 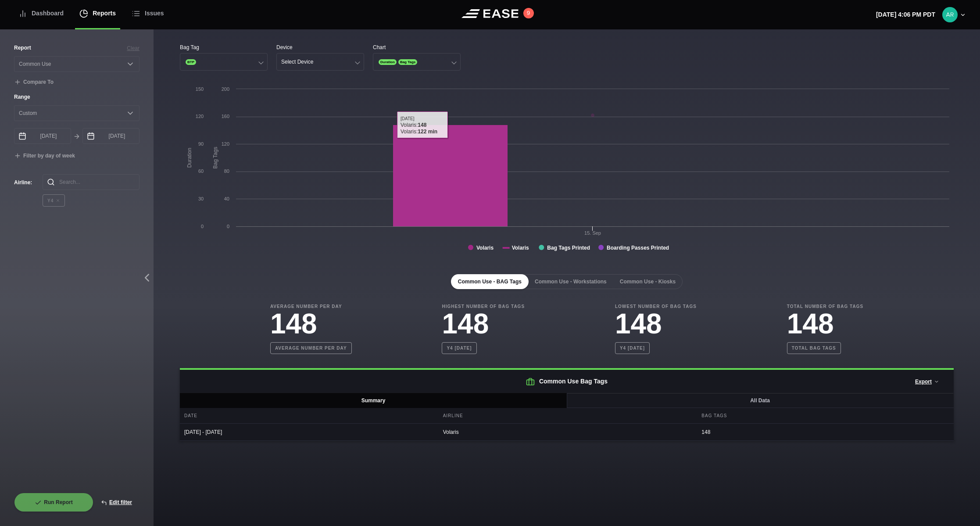 What do you see at coordinates (320, 47) in the screenshot?
I see `div: Device` at bounding box center [320, 47].